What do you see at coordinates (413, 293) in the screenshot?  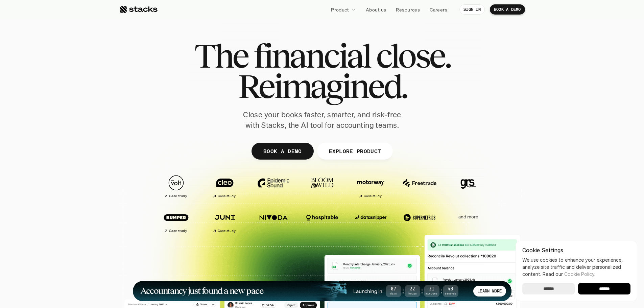 I see `span: Hours` at bounding box center [413, 293].